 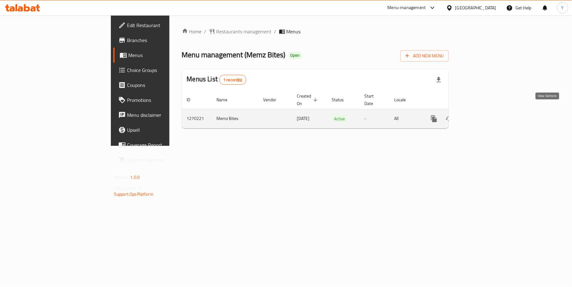 I want to click on div: Menu-management, so click(x=406, y=8).